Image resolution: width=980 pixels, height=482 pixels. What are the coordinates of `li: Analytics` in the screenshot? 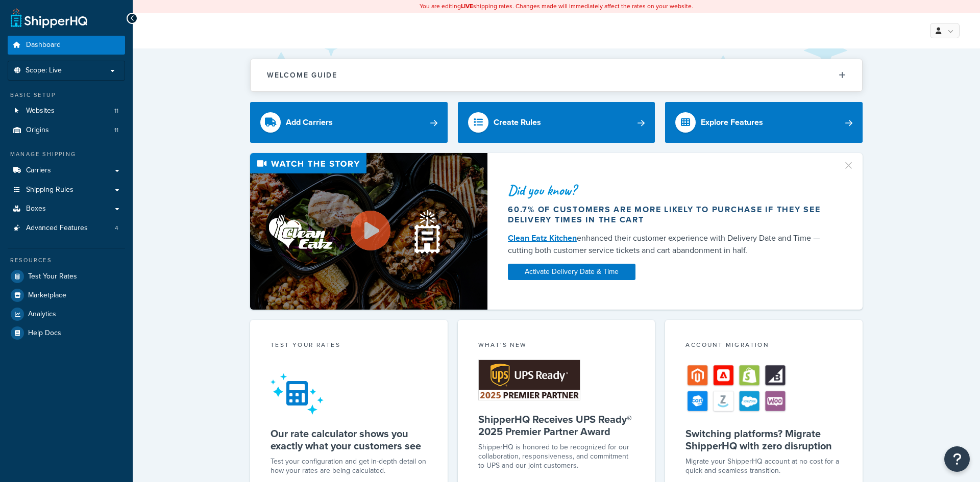 It's located at (66, 314).